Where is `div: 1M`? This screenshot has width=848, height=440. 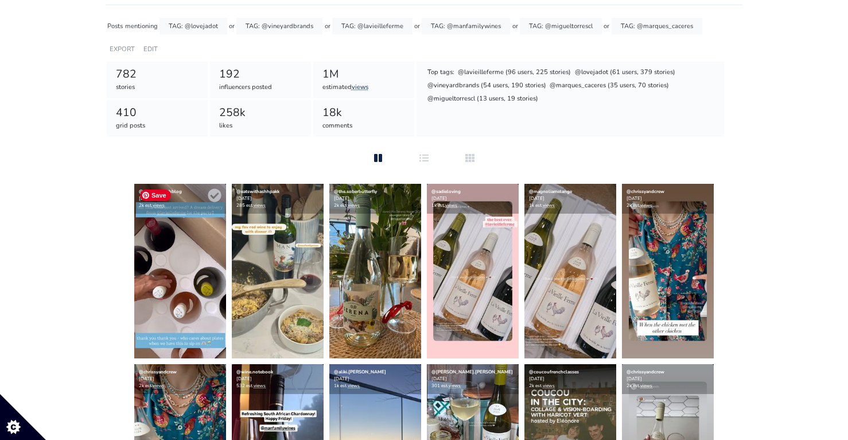
div: 1M is located at coordinates (364, 74).